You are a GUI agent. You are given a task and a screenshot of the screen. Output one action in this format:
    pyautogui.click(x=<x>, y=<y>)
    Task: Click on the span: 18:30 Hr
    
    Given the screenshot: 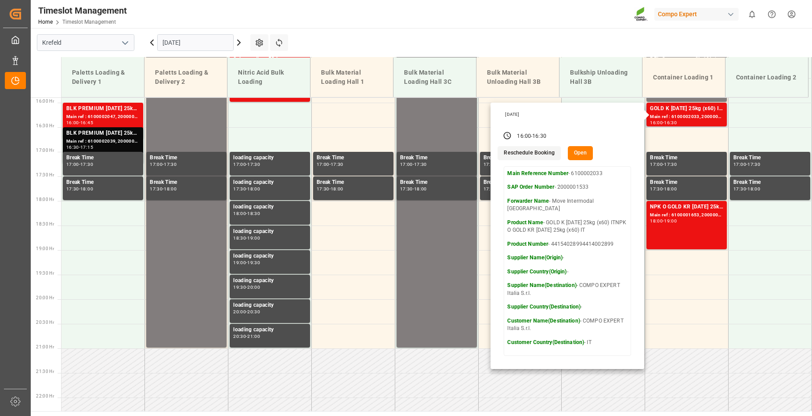 What is the action you would take?
    pyautogui.click(x=45, y=224)
    